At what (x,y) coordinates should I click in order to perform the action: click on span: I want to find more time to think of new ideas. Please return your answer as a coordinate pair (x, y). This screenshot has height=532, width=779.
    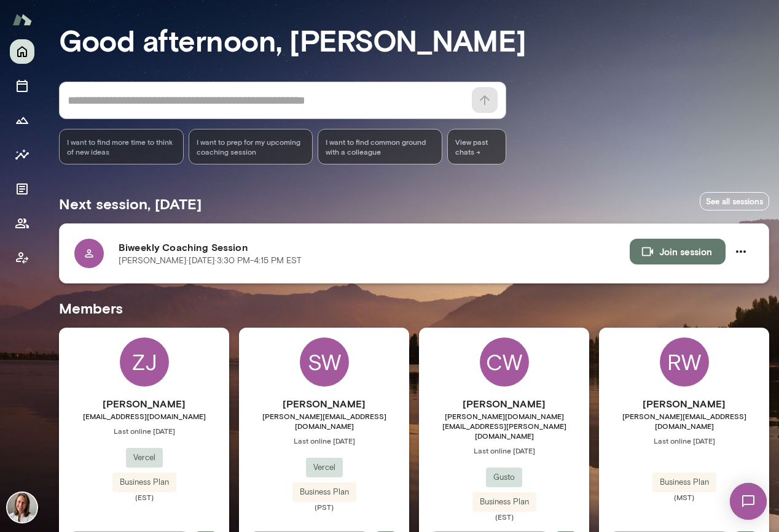
    Looking at the image, I should click on (121, 147).